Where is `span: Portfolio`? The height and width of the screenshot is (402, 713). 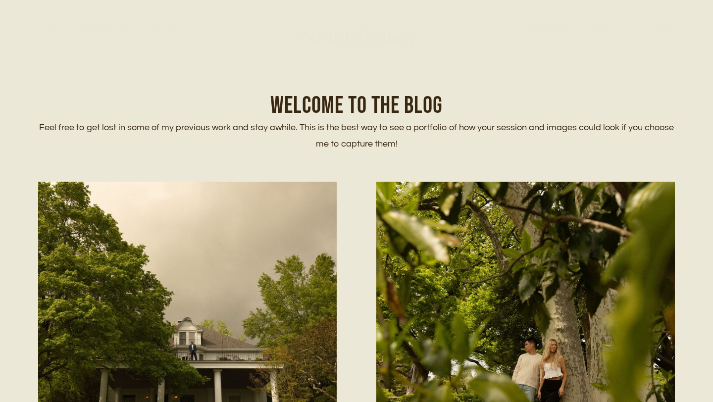 span: Portfolio is located at coordinates (106, 31).